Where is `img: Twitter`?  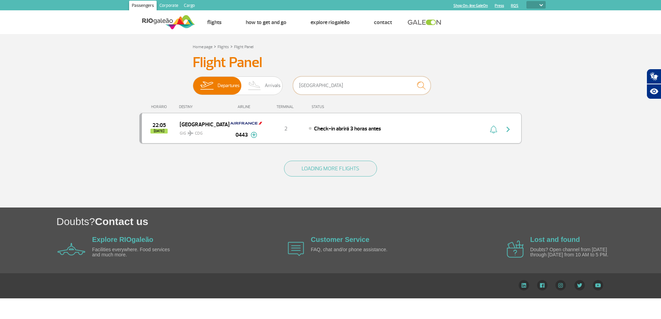 img: Twitter is located at coordinates (580, 286).